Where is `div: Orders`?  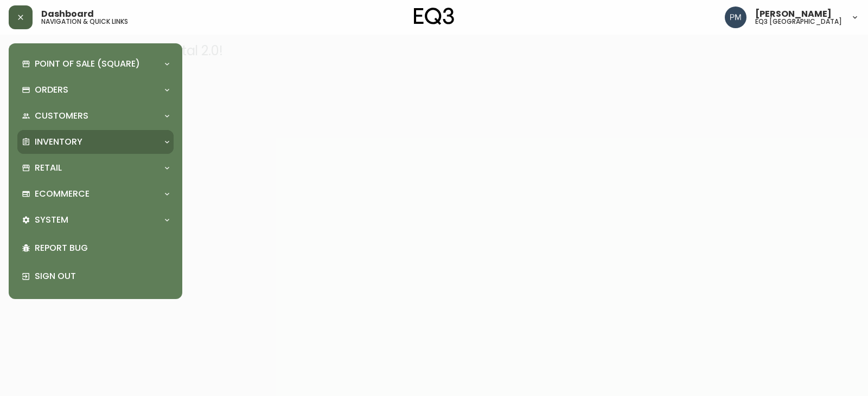
div: Orders is located at coordinates (96, 90).